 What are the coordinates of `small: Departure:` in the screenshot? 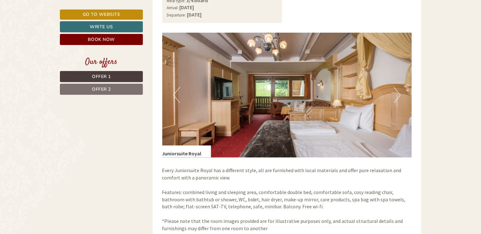 It's located at (176, 15).